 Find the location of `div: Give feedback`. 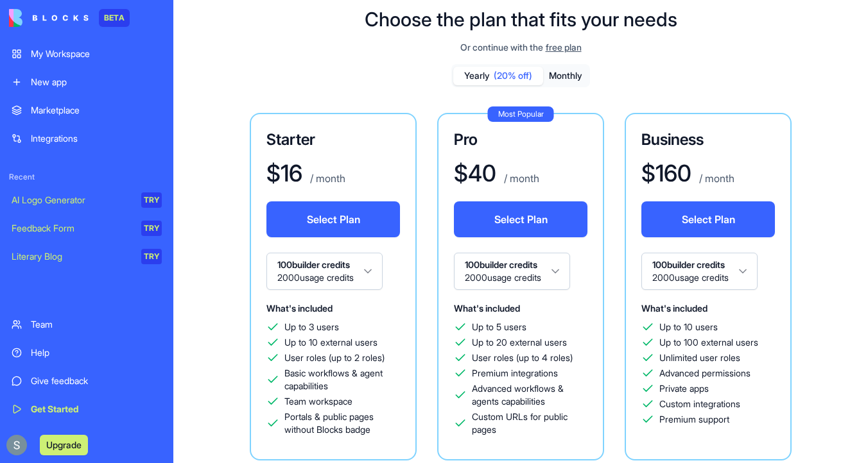

div: Give feedback is located at coordinates (96, 381).